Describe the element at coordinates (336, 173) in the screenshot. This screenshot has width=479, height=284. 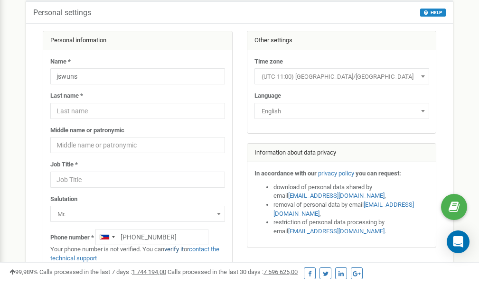
I see `a: privacy policy` at that location.